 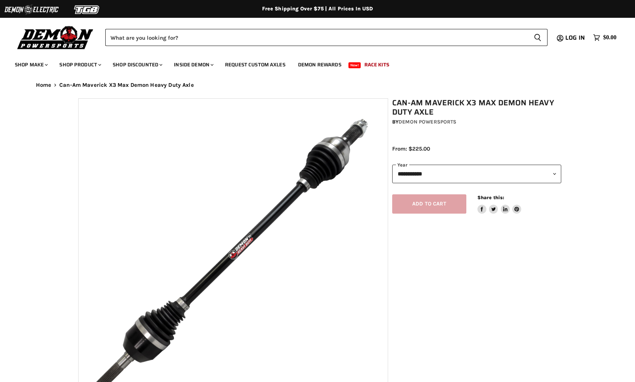 I want to click on span: Log in, so click(x=575, y=37).